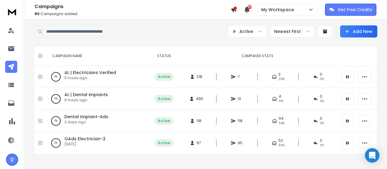 Image resolution: width=387 pixels, height=169 pixels. I want to click on span: 31 %, so click(282, 101).